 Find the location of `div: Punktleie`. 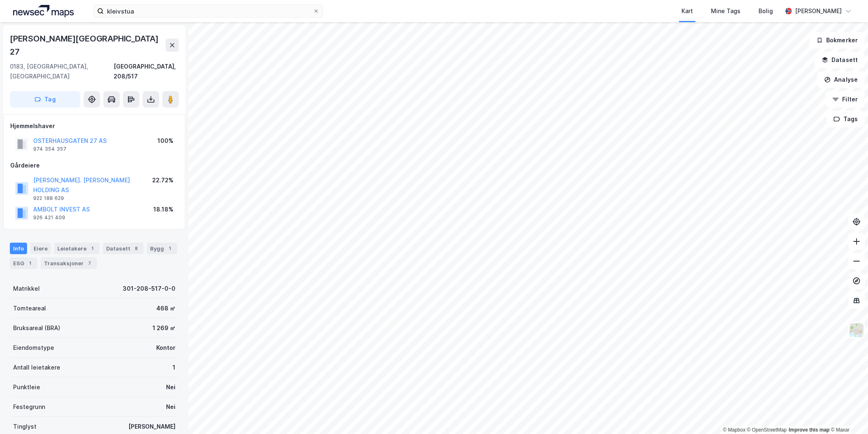

div: Punktleie is located at coordinates (27, 387).